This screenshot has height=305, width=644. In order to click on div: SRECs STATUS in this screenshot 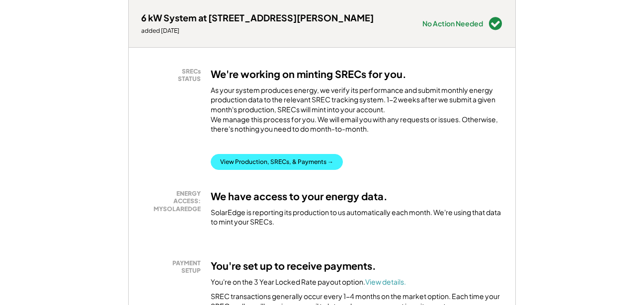, I will do `click(173, 75)`.